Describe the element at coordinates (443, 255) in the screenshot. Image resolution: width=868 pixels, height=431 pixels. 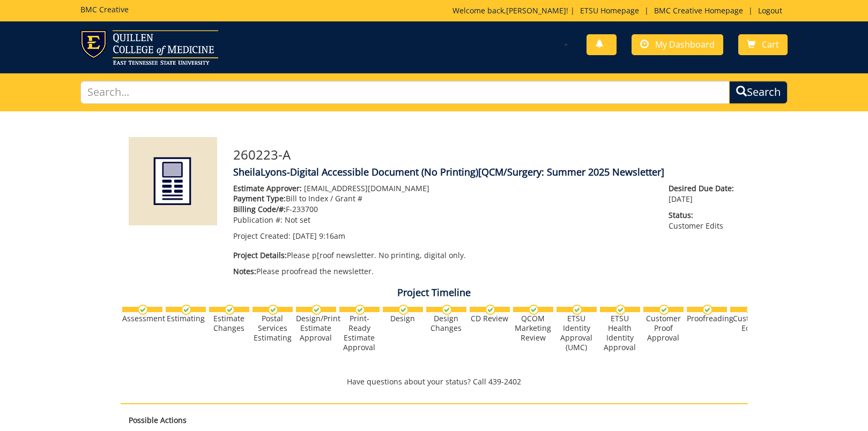
I see `p: Please p[roof newsletter. No printing, digital only.` at that location.